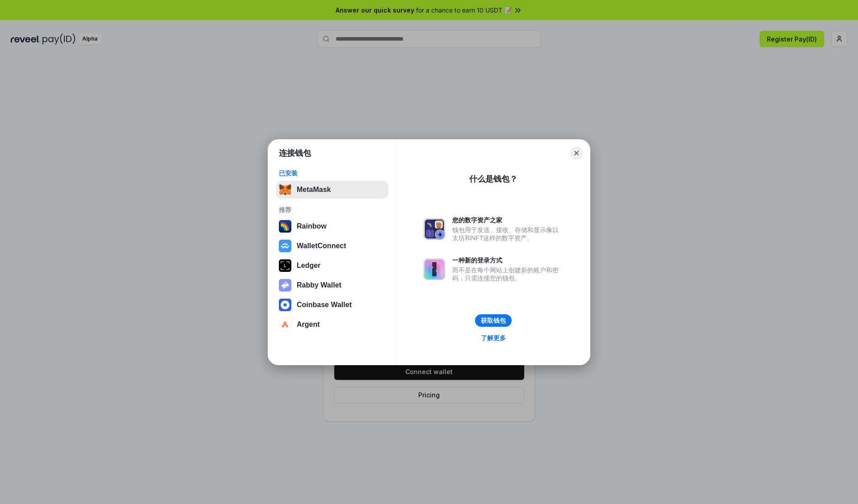  Describe the element at coordinates (285, 266) in the screenshot. I see `img: svg+xml,%3Csvg%20xmlns%3D%22http%3A%2F%2Fwww.w3.org%2F2000%2Fsvg%22%20width%3D%2228%22%20height%3...` at that location.